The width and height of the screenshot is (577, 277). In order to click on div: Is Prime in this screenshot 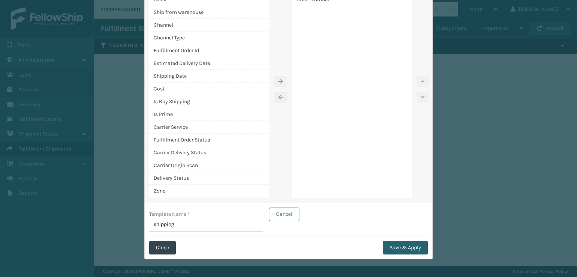, I will do `click(209, 115)`.